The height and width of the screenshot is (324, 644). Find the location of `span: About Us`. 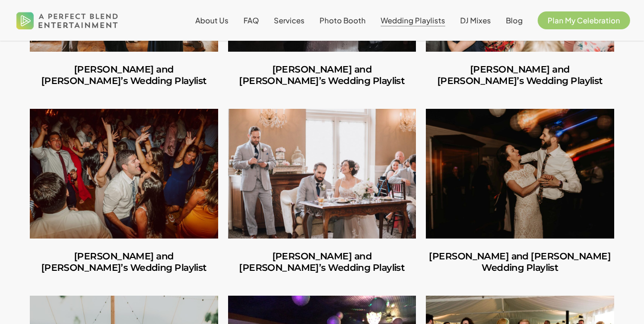

span: About Us is located at coordinates (212, 20).